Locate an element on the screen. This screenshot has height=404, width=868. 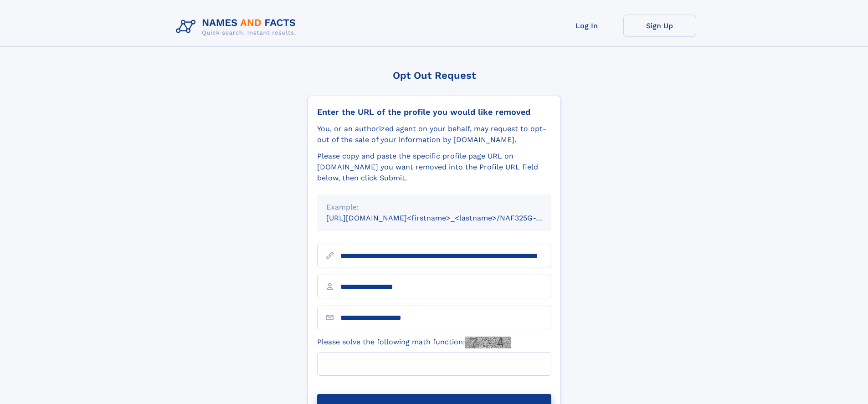
label: Please solve the following math function: is located at coordinates (414, 343).